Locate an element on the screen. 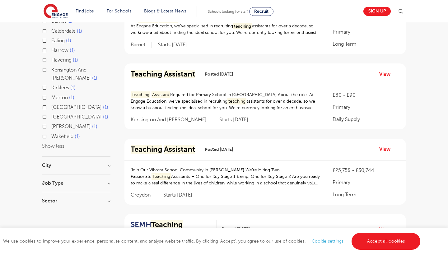 The width and height of the screenshot is (448, 255). span: Schools looking for staff is located at coordinates (228, 12).